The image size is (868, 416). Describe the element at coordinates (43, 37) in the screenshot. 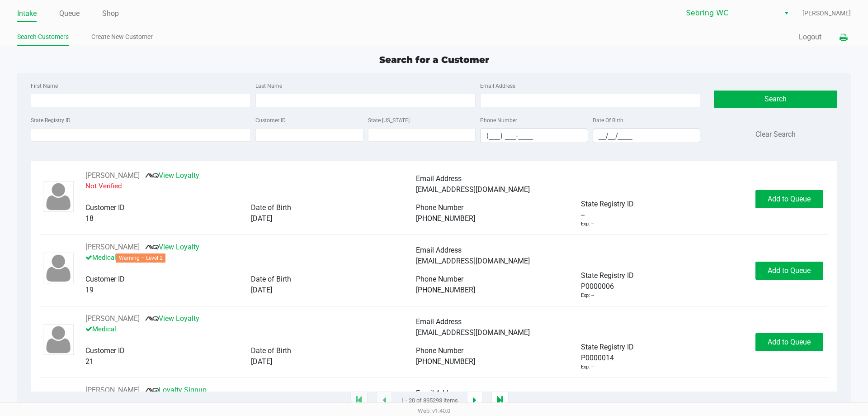

I see `a: Search Customers` at that location.